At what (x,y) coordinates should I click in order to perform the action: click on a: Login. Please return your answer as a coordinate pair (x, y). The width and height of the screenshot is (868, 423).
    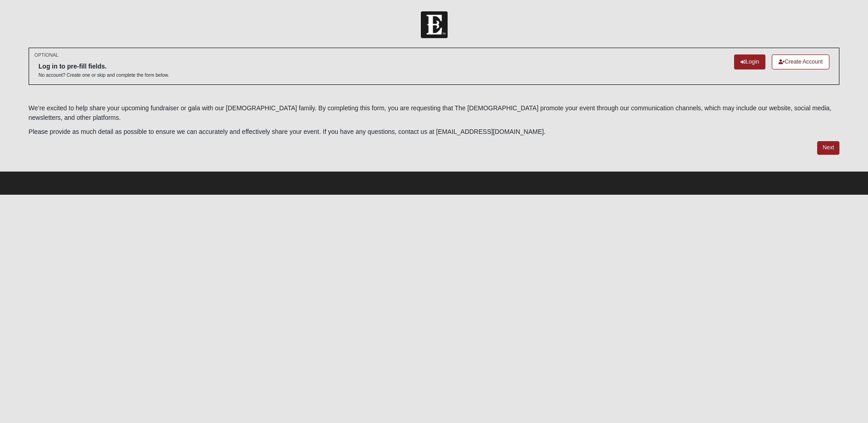
    Looking at the image, I should click on (749, 62).